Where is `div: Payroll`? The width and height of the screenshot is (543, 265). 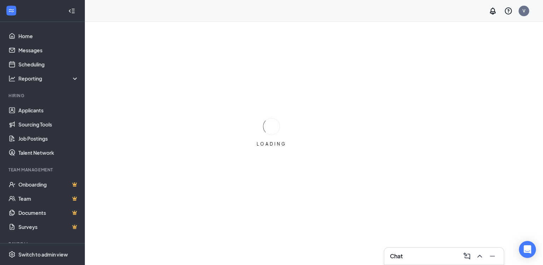
div: Payroll is located at coordinates (43, 244).